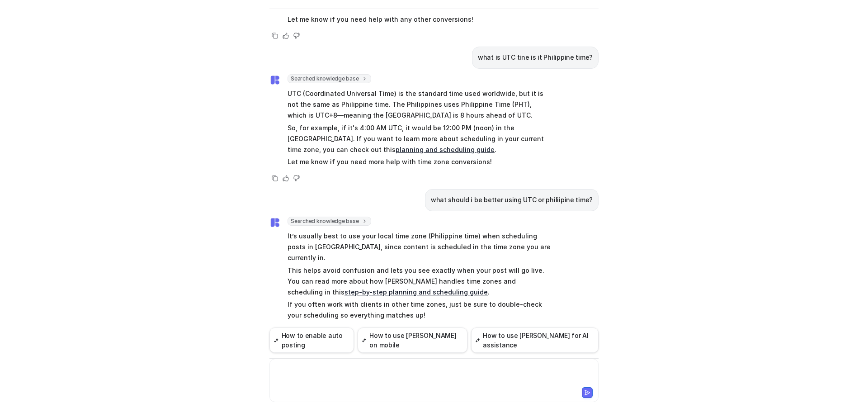 The height and width of the screenshot is (413, 868). What do you see at coordinates (512, 200) in the screenshot?
I see `p: what should i be better using UTC or philiipine time?` at bounding box center [512, 200].